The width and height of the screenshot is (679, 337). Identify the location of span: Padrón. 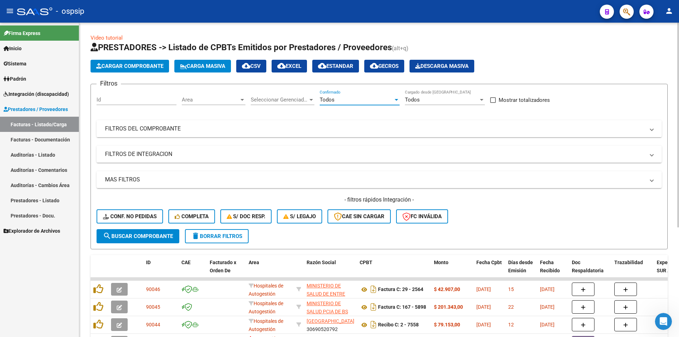
(15, 79).